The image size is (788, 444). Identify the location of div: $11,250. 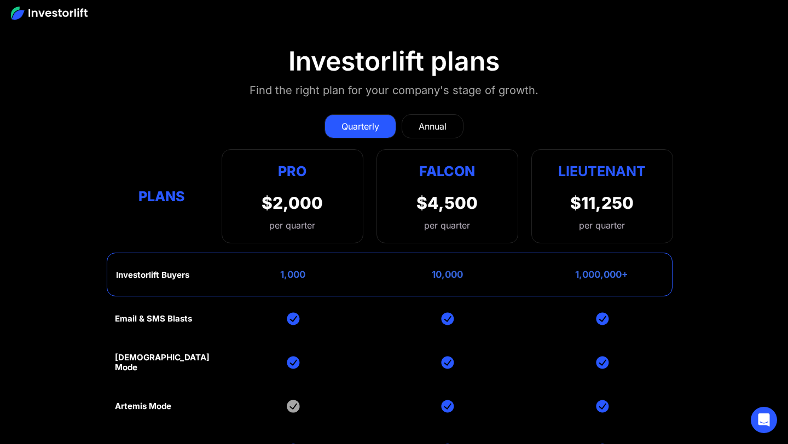
(602, 203).